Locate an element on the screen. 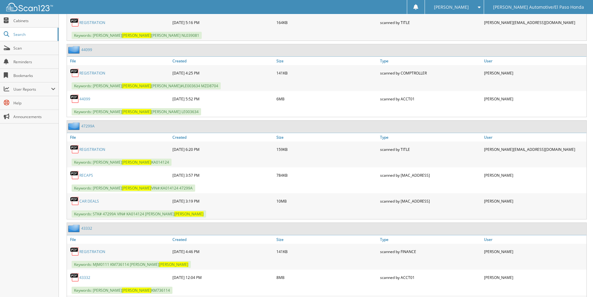 The height and width of the screenshot is (297, 593). div: 159KB is located at coordinates (327, 149).